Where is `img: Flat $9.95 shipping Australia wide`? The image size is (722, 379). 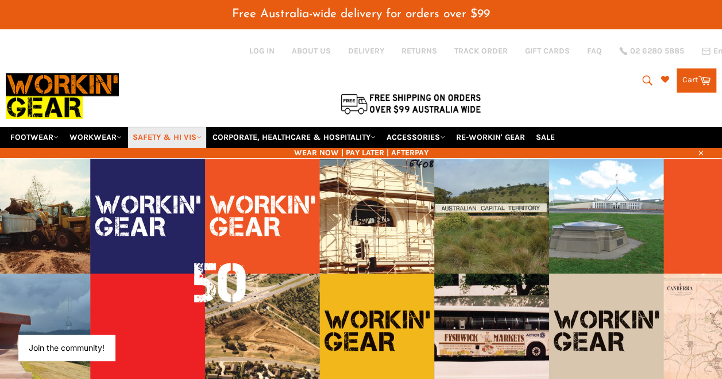
img: Flat $9.95 shipping Australia wide is located at coordinates (411, 103).